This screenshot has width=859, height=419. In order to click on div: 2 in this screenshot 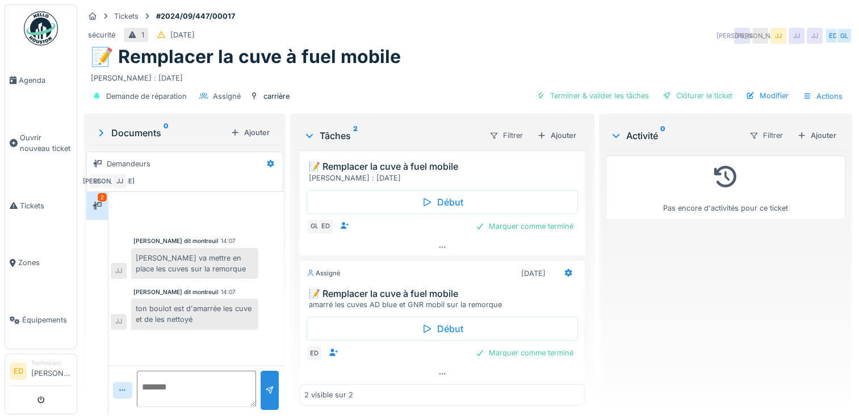, I will do `click(102, 197)`.